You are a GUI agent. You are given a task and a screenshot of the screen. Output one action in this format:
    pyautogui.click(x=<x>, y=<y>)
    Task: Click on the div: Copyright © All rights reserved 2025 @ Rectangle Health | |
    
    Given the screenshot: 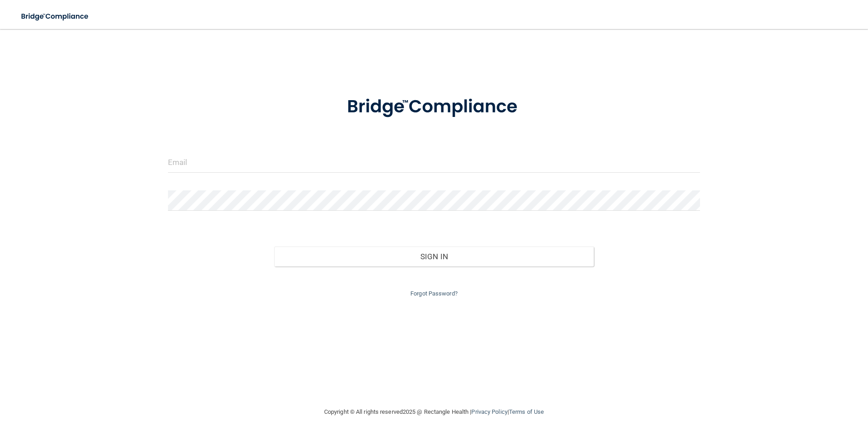 What is the action you would take?
    pyautogui.click(x=434, y=412)
    